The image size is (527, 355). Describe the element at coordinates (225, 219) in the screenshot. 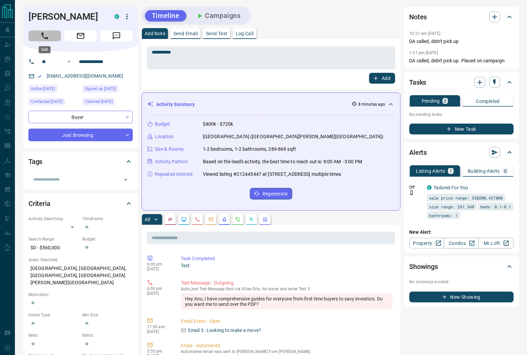

I see `svg: Listing Alerts` at that location.